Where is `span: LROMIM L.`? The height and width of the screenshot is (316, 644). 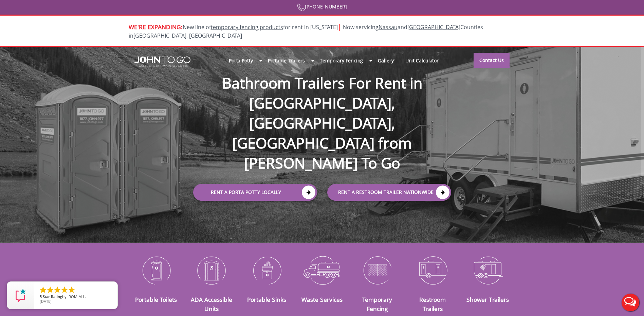 span: LROMIM L. is located at coordinates (76, 296).